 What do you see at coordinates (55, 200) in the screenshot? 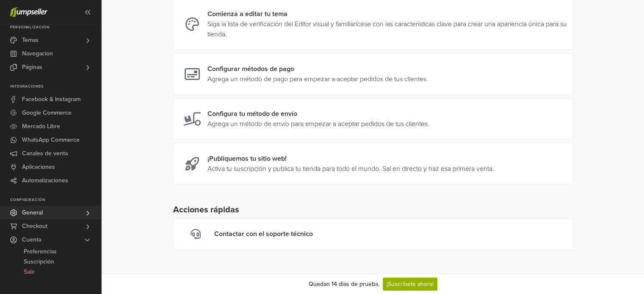
I see `p: Configuración` at bounding box center [55, 200].